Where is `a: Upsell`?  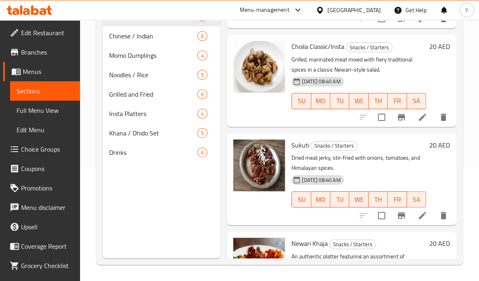
a: Upsell is located at coordinates (42, 227).